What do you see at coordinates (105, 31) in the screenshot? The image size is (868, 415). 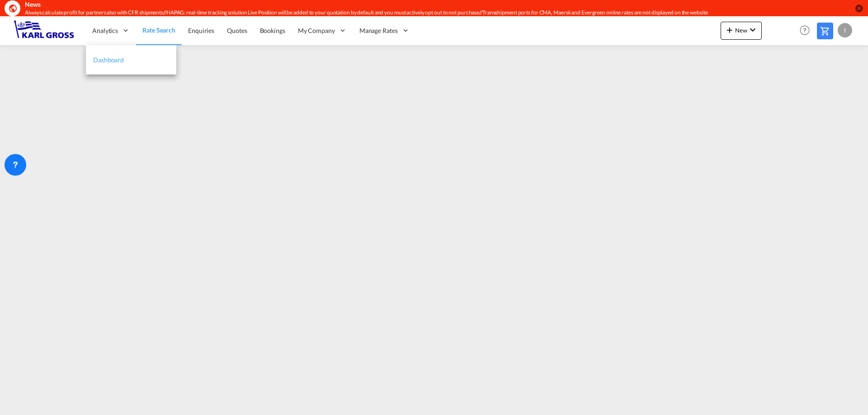 I see `span: Analytics` at bounding box center [105, 31].